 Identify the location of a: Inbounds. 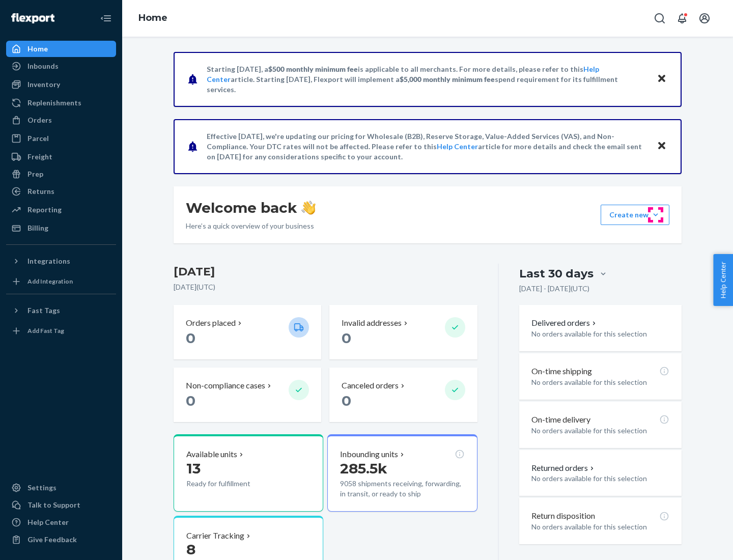
(61, 66).